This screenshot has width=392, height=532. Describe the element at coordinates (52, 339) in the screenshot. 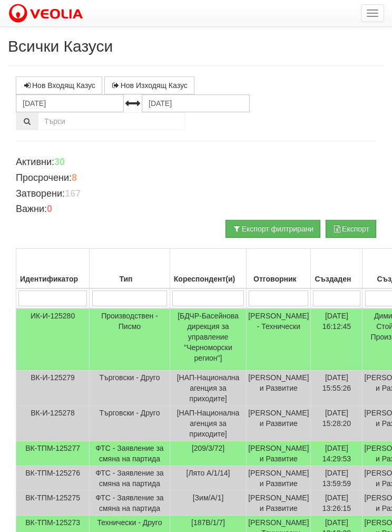

I see `td: ИК-И-125280` at that location.